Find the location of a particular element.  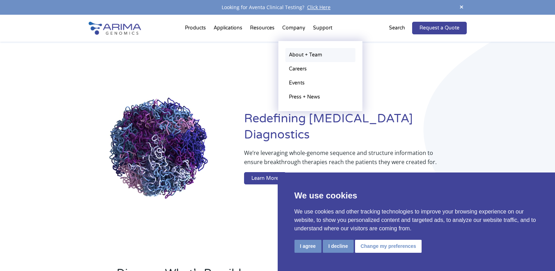

a: Learn More is located at coordinates (265, 178).